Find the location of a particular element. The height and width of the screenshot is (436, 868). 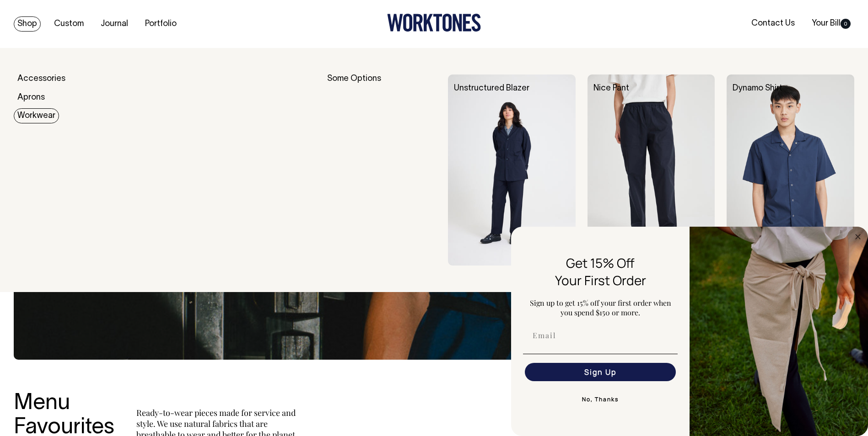

img: Nice Pant is located at coordinates (651, 170).